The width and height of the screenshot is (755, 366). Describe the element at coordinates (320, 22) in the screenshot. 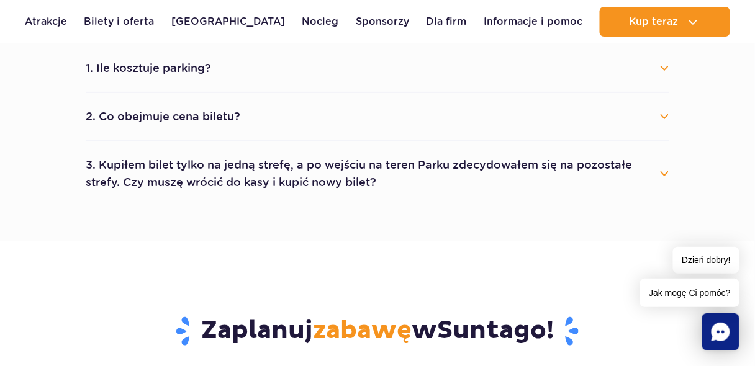

I see `a: Nocleg` at that location.